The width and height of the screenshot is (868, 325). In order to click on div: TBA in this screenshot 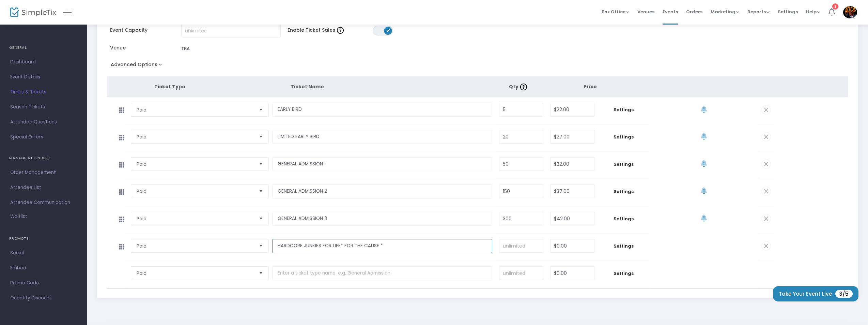, I will do `click(185, 49)`.